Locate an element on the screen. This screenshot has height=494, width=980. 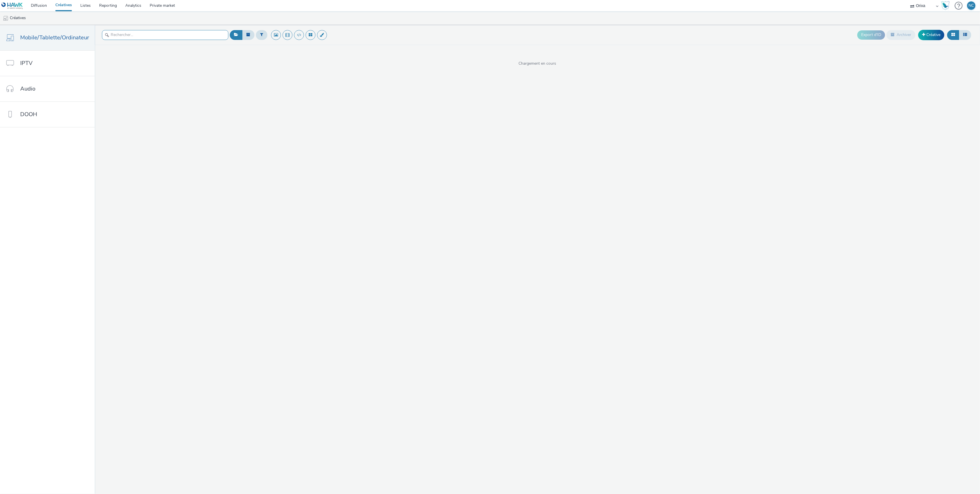
button: Grille is located at coordinates (953, 35).